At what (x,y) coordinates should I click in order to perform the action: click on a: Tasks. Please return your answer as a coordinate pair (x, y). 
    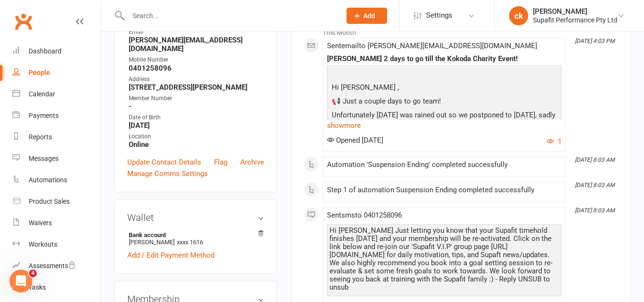
    Looking at the image, I should click on (56, 287).